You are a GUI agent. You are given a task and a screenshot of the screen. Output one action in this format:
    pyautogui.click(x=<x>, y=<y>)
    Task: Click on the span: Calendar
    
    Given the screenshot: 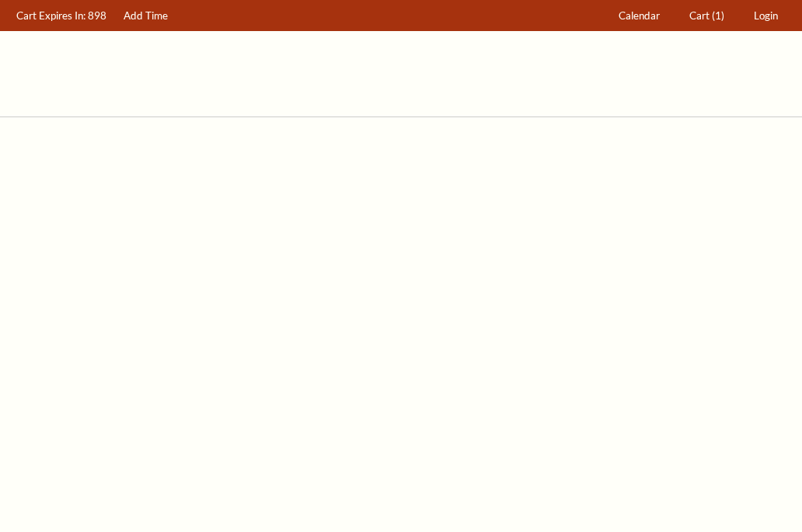 What is the action you would take?
    pyautogui.click(x=639, y=16)
    